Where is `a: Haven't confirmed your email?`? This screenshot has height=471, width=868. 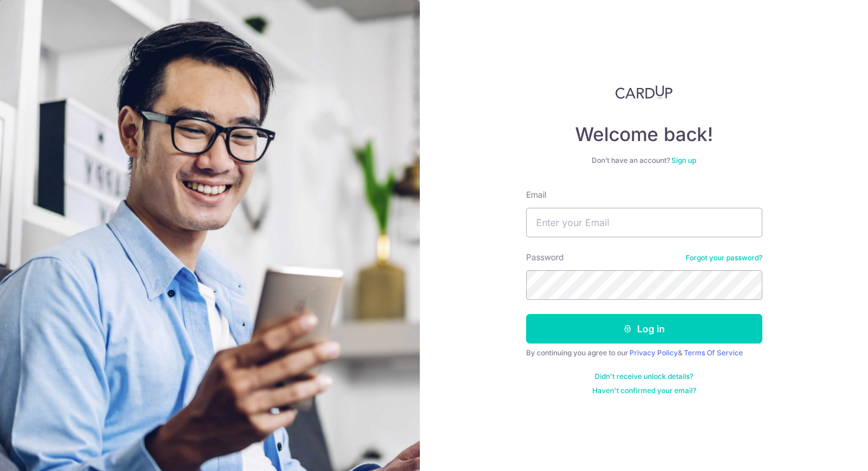 a: Haven't confirmed your email? is located at coordinates (644, 391).